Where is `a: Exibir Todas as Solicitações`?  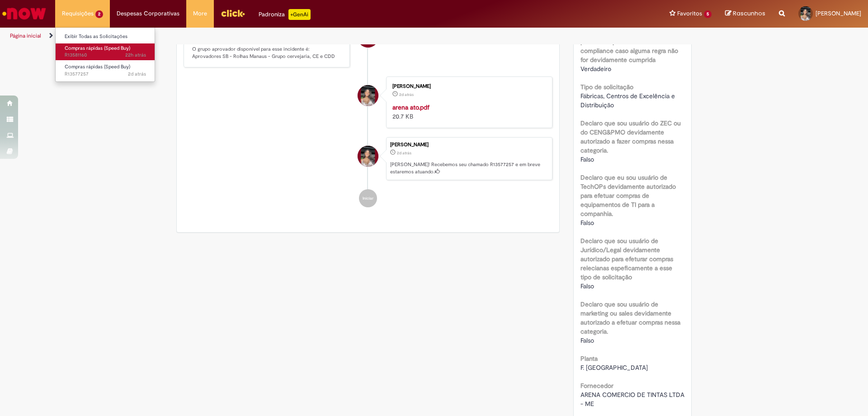
a: Exibir Todas as Solicitações is located at coordinates (106, 37).